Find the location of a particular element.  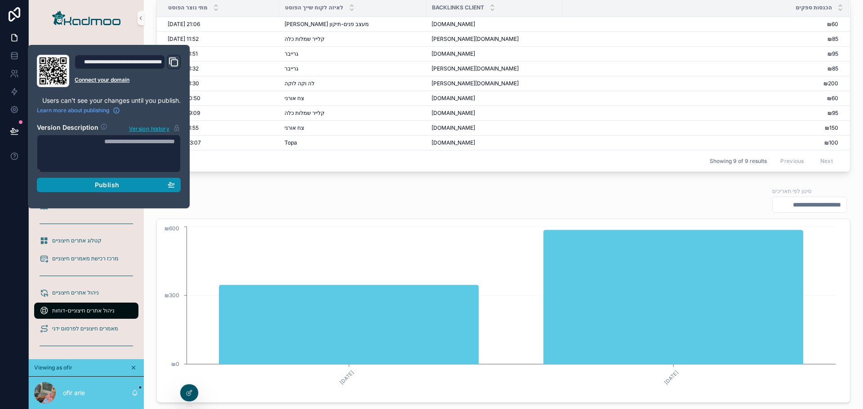

a: קטלוג אתרים חיצוניים is located at coordinates (86, 241).